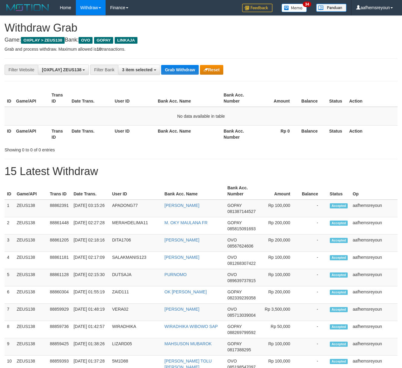  I want to click on img: Button%20Memo.svg, so click(295, 8).